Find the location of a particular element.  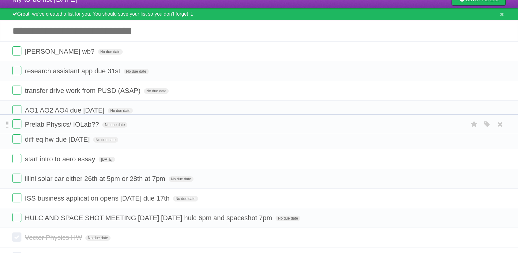

span: transfer drive work from PUSD (ASAP) is located at coordinates (83, 90).